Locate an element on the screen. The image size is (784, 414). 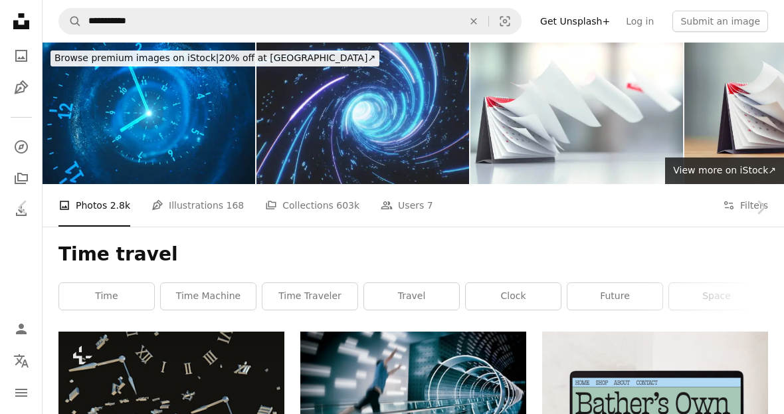
span: 168 is located at coordinates (235, 205).